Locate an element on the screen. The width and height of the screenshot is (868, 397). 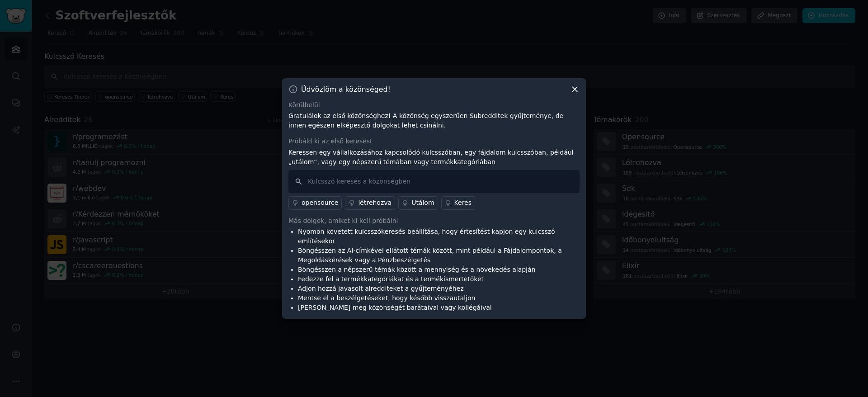
font: opensource is located at coordinates (320, 203).